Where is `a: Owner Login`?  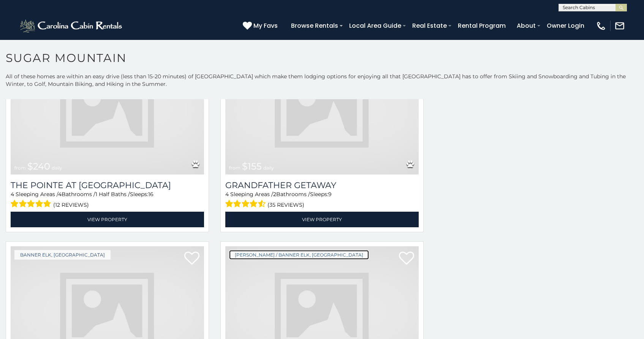 a: Owner Login is located at coordinates (565, 25).